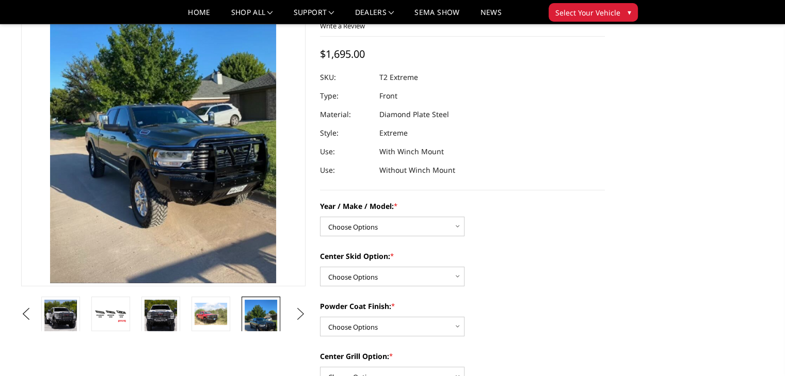 This screenshot has width=785, height=376. What do you see at coordinates (342, 54) in the screenshot?
I see `span: $1,695.00` at bounding box center [342, 54].